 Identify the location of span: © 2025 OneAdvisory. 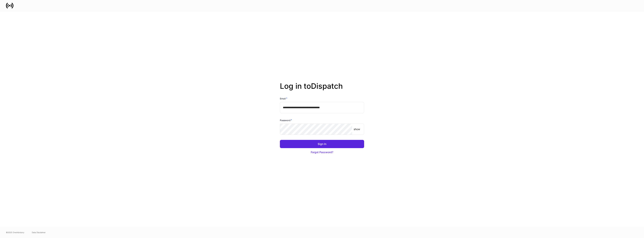
(15, 232).